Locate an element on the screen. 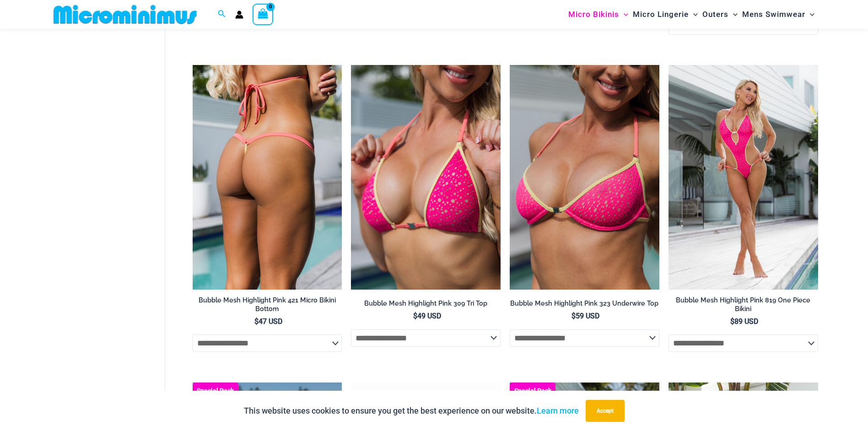 The width and height of the screenshot is (868, 431). bdi: 89 USD is located at coordinates (744, 321).